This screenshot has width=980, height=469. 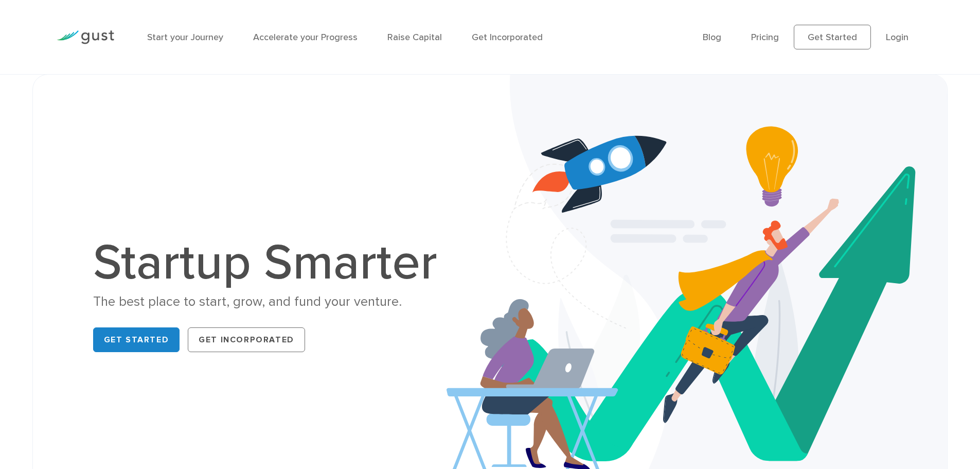 I want to click on img: Gust Logo, so click(x=85, y=37).